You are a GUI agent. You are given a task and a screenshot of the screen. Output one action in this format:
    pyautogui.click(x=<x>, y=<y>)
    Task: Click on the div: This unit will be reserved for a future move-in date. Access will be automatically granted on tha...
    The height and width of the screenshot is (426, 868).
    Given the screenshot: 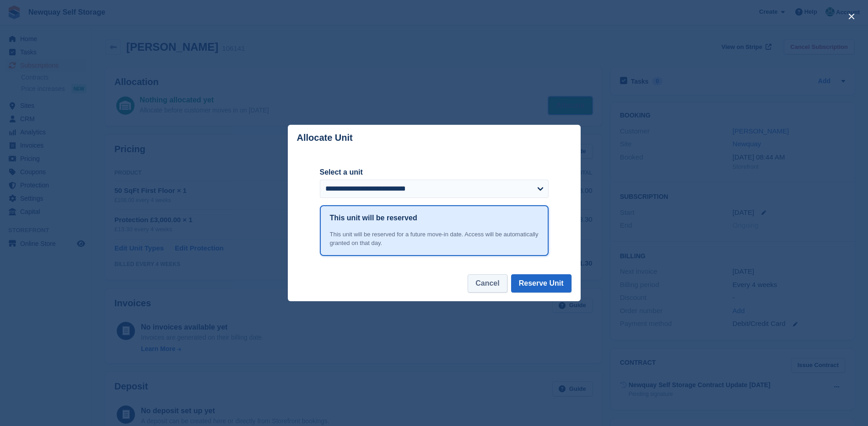 What is the action you would take?
    pyautogui.click(x=434, y=239)
    